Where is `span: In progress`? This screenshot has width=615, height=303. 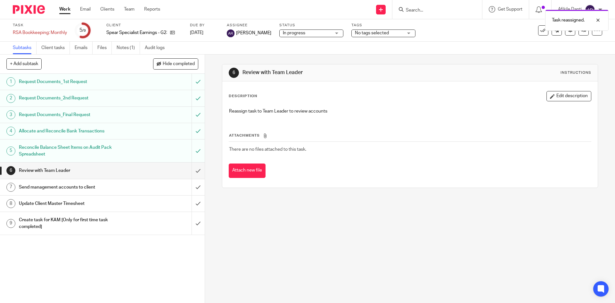
span: In progress is located at coordinates (294, 33).